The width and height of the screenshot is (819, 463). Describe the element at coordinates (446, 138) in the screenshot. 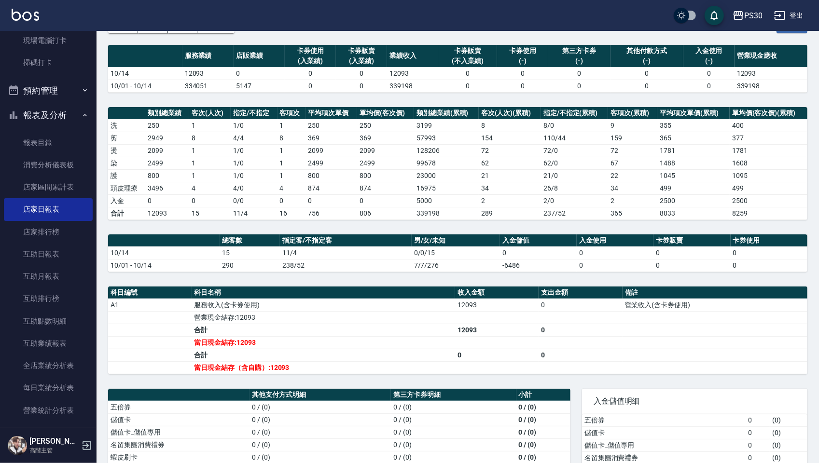

I see `td: 57993` at that location.